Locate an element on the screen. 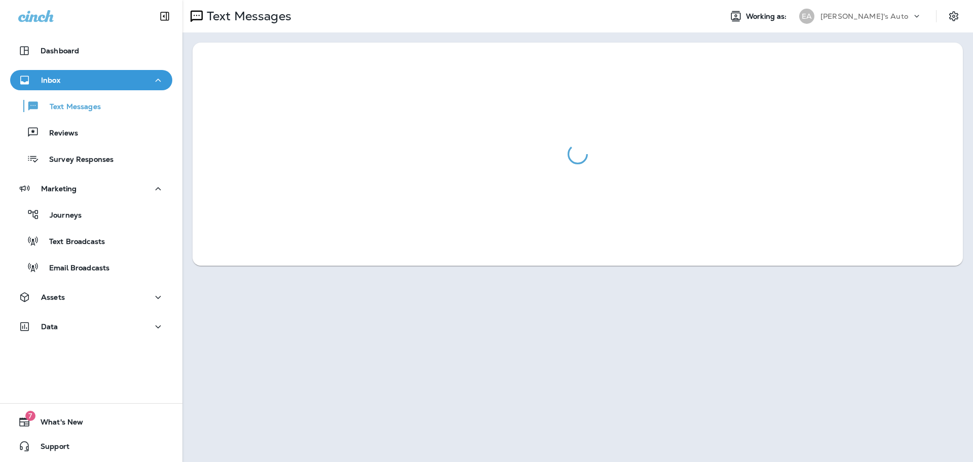 The width and height of the screenshot is (973, 462). button: Journeys is located at coordinates (91, 214).